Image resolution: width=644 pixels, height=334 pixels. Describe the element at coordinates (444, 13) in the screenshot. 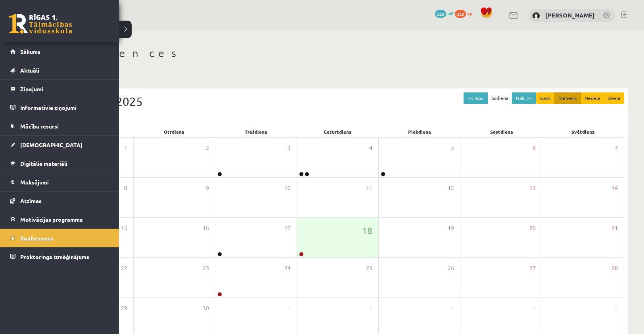

I see `a: 222 mP` at that location.